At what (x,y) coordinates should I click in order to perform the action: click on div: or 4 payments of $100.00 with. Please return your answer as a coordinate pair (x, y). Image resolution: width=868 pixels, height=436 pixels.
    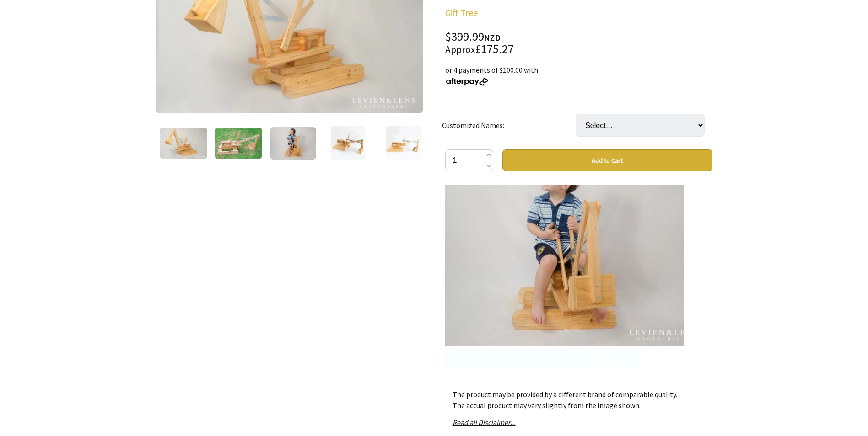
    Looking at the image, I should click on (579, 75).